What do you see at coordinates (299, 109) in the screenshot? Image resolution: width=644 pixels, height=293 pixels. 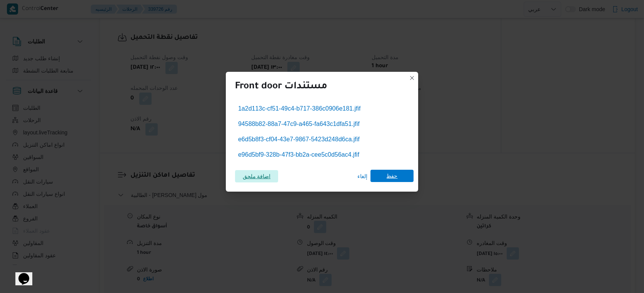 I see `span: 1a2d113c-cf51-49c4-b717-386c0906e181.jfif` at bounding box center [299, 109].